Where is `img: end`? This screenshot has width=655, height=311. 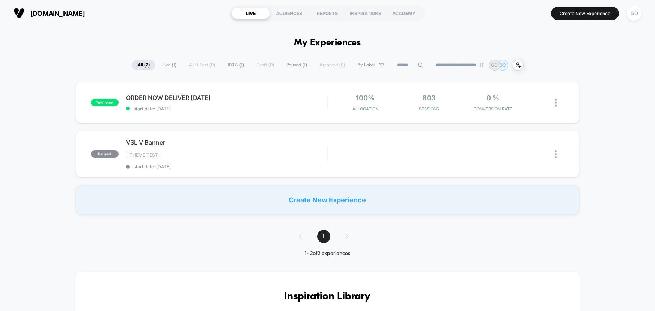
img: end is located at coordinates (481, 65).